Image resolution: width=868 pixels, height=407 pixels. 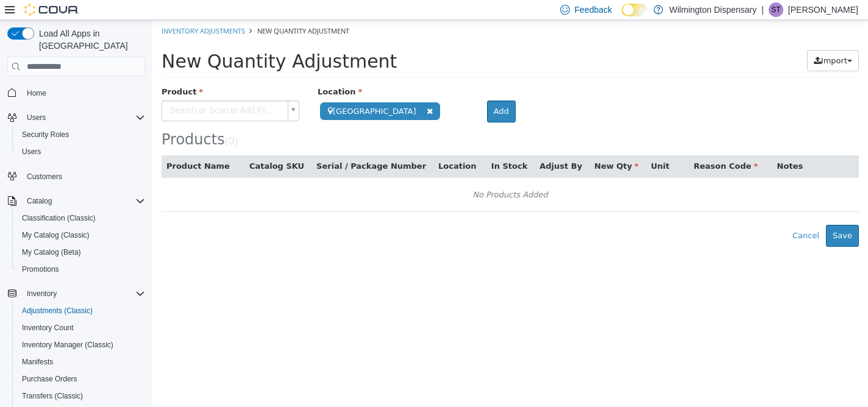 What do you see at coordinates (593, 9) in the screenshot?
I see `span: Feedback` at bounding box center [593, 9].